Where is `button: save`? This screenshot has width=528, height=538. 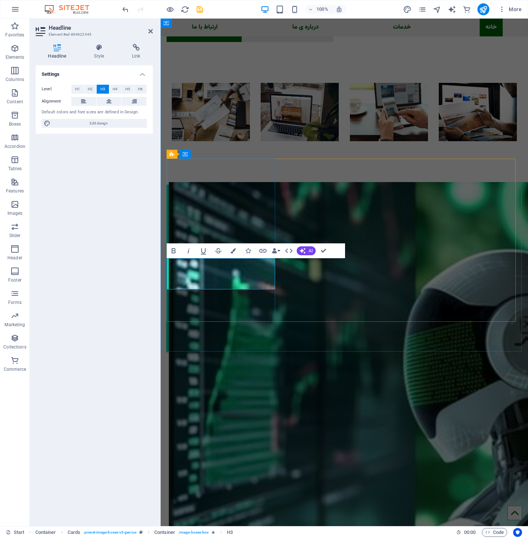 button: save is located at coordinates (200, 9).